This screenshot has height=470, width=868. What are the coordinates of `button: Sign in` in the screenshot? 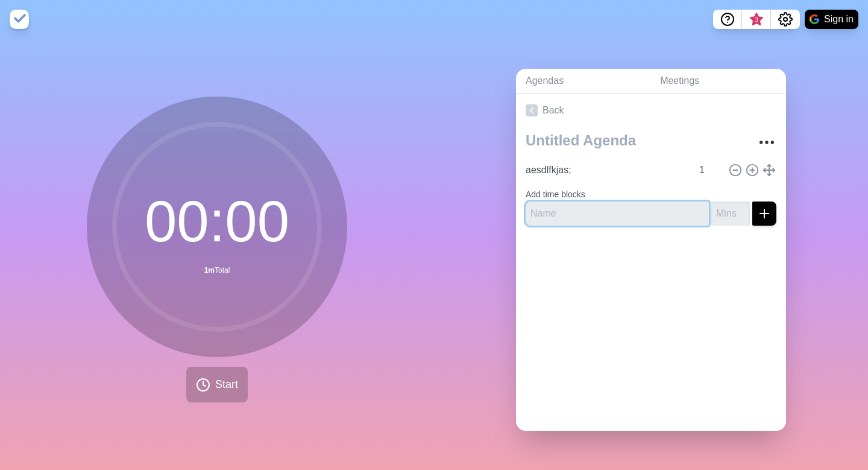 It's located at (831, 19).